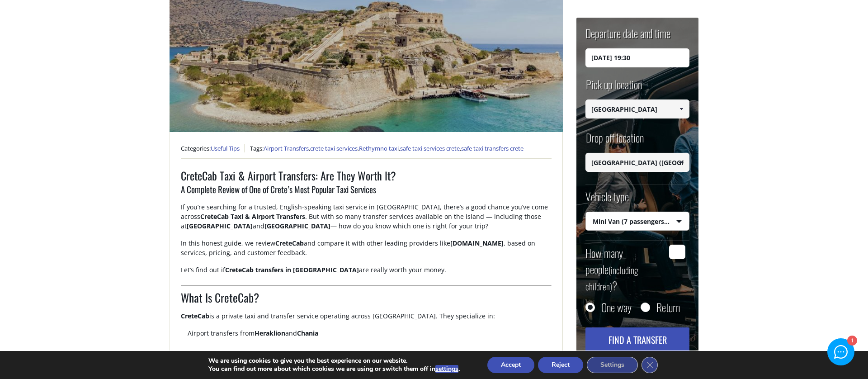 Image resolution: width=868 pixels, height=379 pixels. What do you see at coordinates (370, 337) in the screenshot?
I see `p: Airport transfers from and` at bounding box center [370, 337].